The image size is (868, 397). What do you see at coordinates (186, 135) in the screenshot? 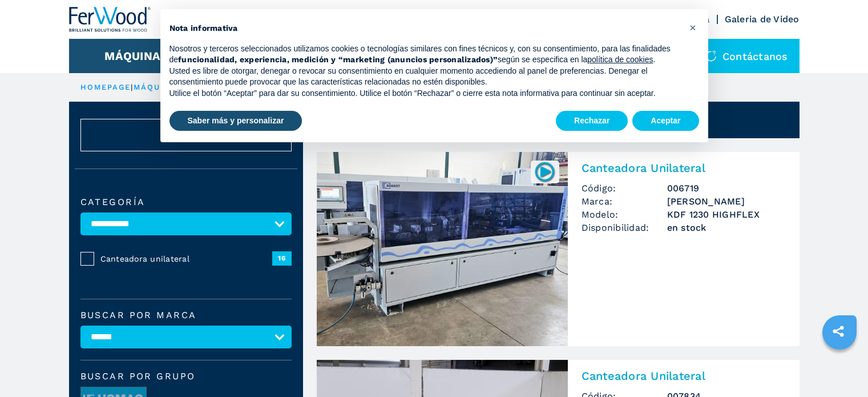
I see `button: ResetBorrar` at bounding box center [186, 135].